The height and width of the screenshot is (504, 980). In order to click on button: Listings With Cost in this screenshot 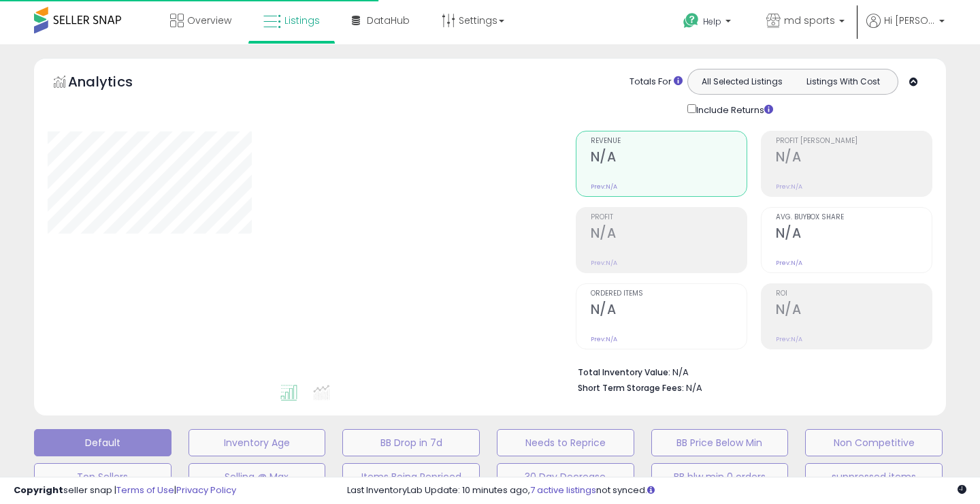, I will do `click(842, 81)`.